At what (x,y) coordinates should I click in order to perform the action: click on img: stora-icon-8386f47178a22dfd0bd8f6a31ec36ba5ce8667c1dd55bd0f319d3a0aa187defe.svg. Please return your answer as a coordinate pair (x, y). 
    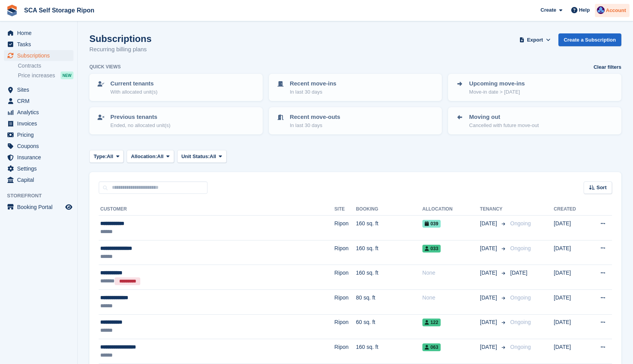
    Looking at the image, I should click on (12, 10).